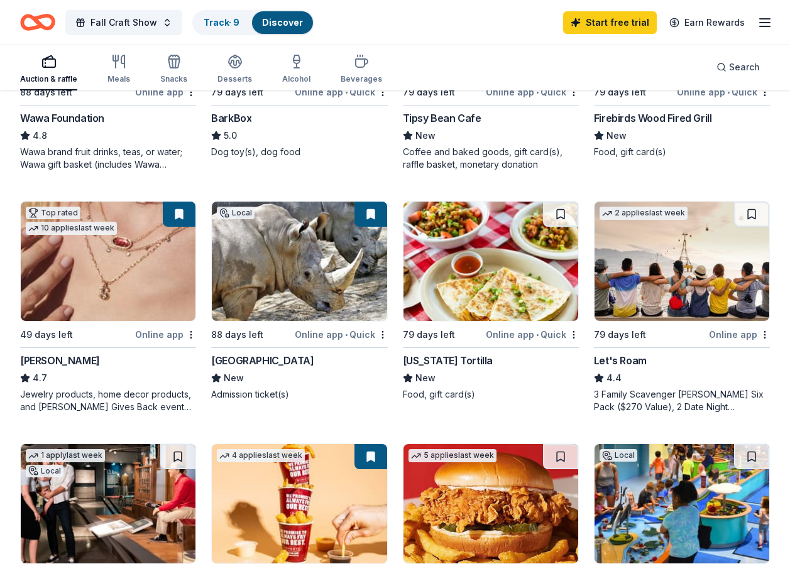 Image resolution: width=790 pixels, height=564 pixels. Describe the element at coordinates (361, 79) in the screenshot. I see `div: Beverages` at that location.